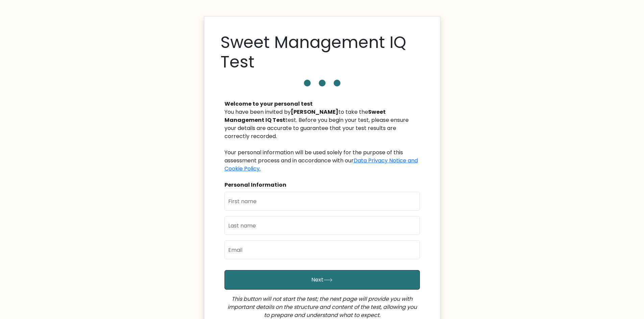 The width and height of the screenshot is (644, 319). Describe the element at coordinates (322, 250) in the screenshot. I see `input: Email` at that location.